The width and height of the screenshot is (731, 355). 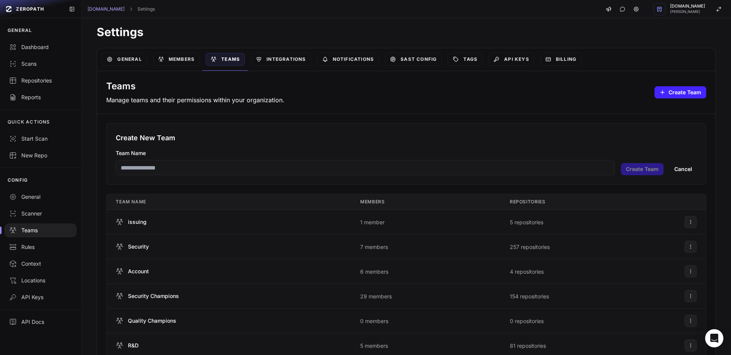 I want to click on span: Security Champions, so click(x=153, y=296).